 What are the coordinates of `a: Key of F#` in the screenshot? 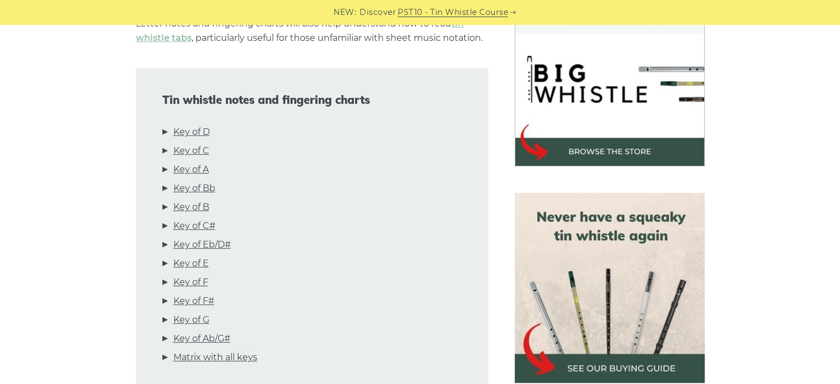 It's located at (194, 301).